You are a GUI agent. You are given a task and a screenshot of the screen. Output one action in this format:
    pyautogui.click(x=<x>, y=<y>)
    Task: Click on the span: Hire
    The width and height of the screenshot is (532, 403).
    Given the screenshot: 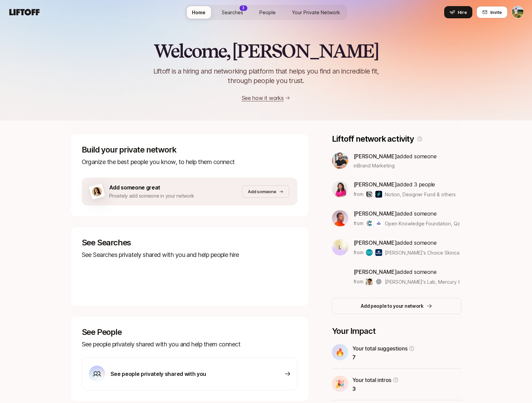 What is the action you would take?
    pyautogui.click(x=462, y=12)
    